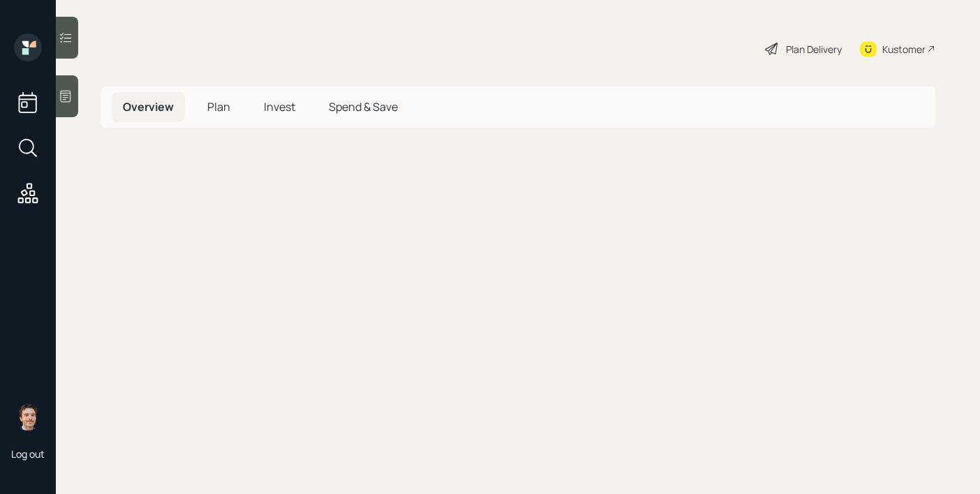 This screenshot has height=494, width=980. Describe the element at coordinates (219, 107) in the screenshot. I see `span: Plan` at that location.